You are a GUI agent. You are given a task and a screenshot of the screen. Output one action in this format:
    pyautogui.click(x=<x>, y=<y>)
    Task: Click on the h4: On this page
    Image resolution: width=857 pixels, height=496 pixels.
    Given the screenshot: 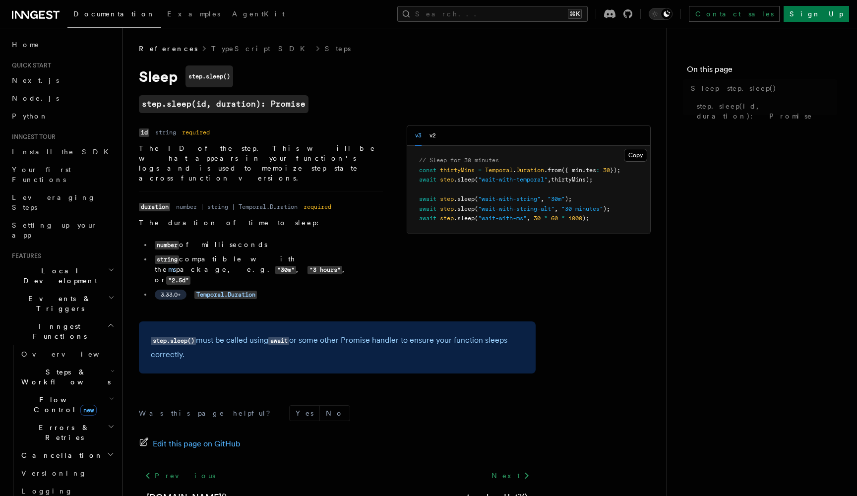 What is the action you would take?
    pyautogui.click(x=762, y=71)
    